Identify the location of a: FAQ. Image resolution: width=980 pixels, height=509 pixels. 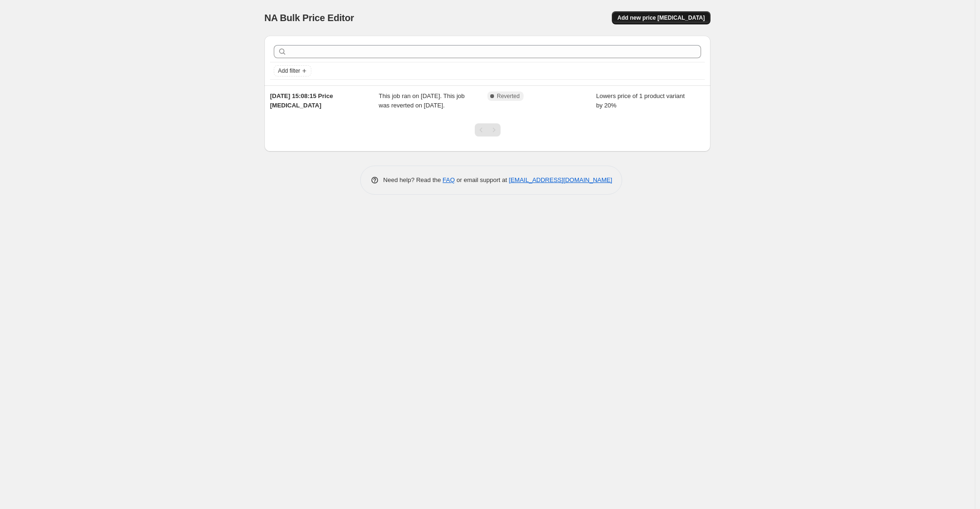
(449, 180).